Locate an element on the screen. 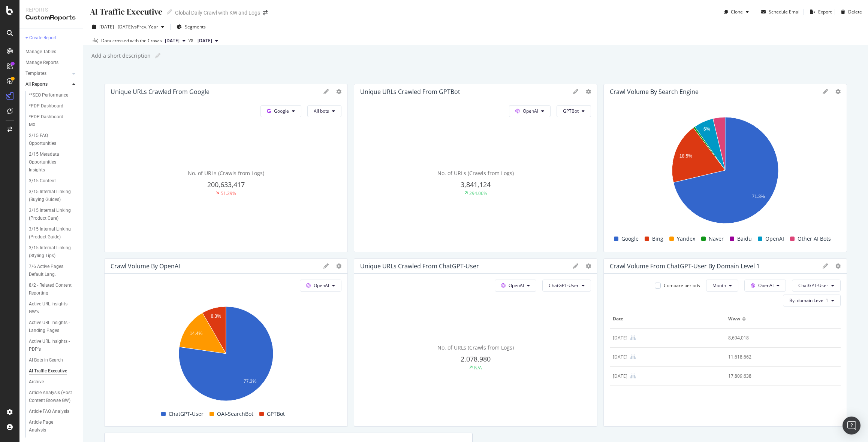 The height and width of the screenshot is (442, 868). text: 14.4% is located at coordinates (196, 334).